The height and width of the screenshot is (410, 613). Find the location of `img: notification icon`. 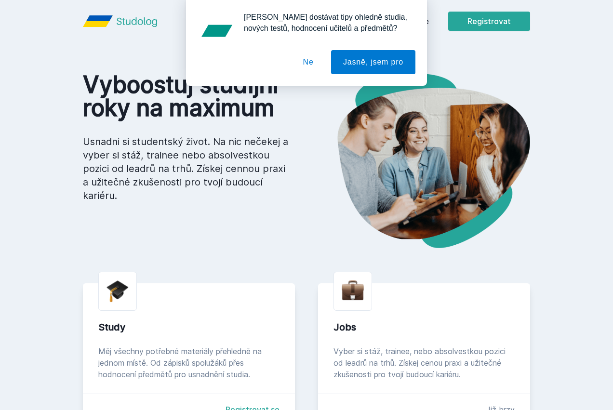

img: notification icon is located at coordinates (217, 31).